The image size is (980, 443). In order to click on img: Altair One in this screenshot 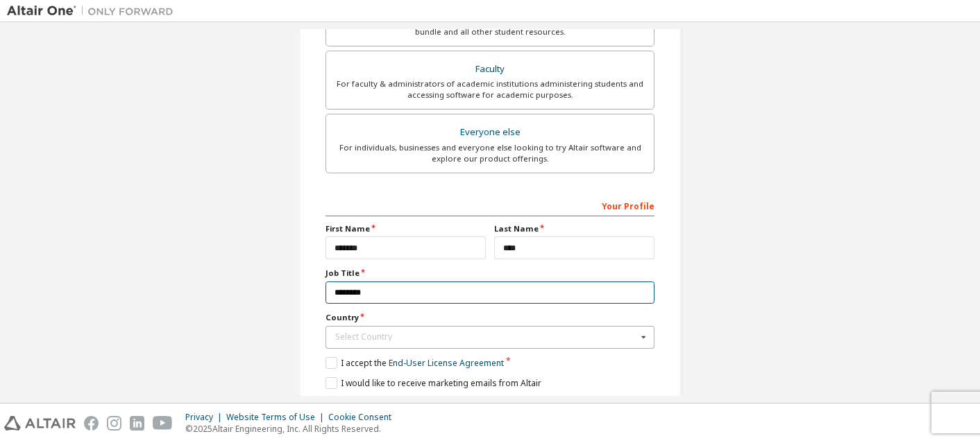, I will do `click(94, 11)`.